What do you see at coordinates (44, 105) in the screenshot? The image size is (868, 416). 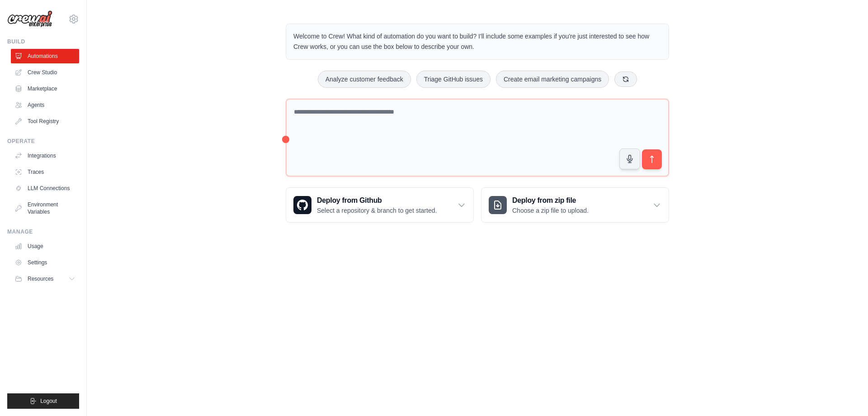 I see `a: Agents` at bounding box center [44, 105].